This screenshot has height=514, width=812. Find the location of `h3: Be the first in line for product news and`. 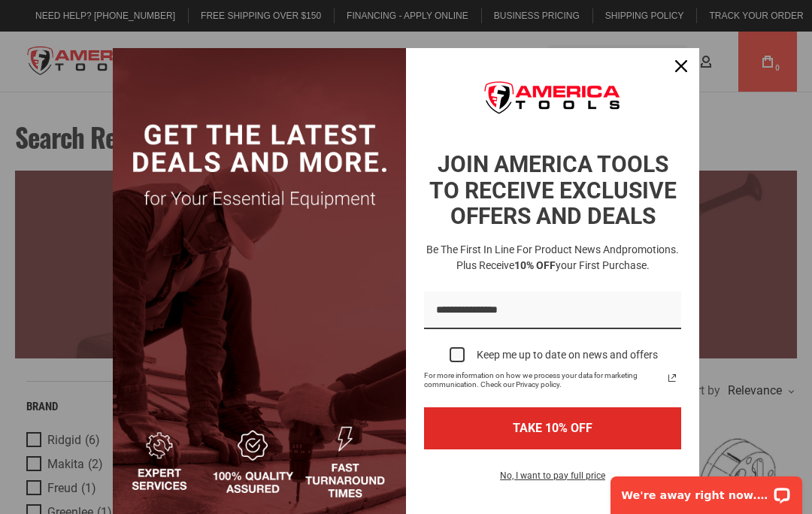

h3: Be the first in line for product news and is located at coordinates (553, 258).